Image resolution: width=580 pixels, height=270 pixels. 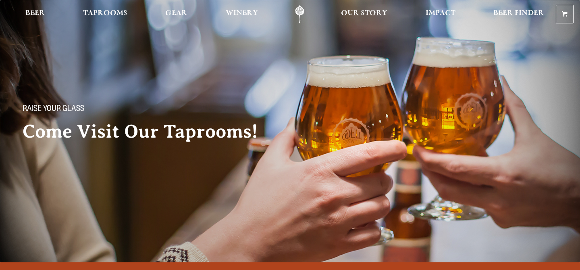 What do you see at coordinates (148, 131) in the screenshot?
I see `h2: Come Visit Our Taprooms!` at bounding box center [148, 131].